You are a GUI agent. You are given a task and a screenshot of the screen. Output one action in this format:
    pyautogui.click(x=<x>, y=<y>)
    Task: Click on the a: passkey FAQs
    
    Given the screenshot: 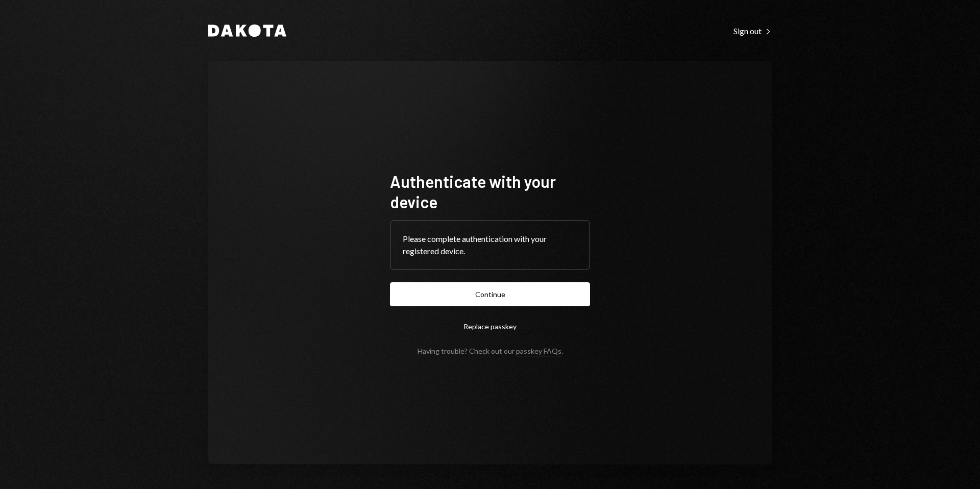 What is the action you would take?
    pyautogui.click(x=539, y=351)
    